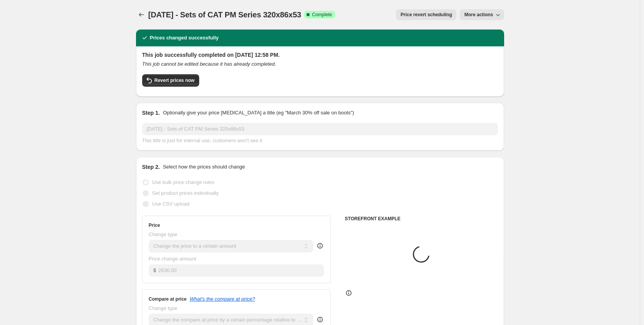 The height and width of the screenshot is (325, 644). Describe the element at coordinates (241, 270) in the screenshot. I see `input: 80.00` at that location.